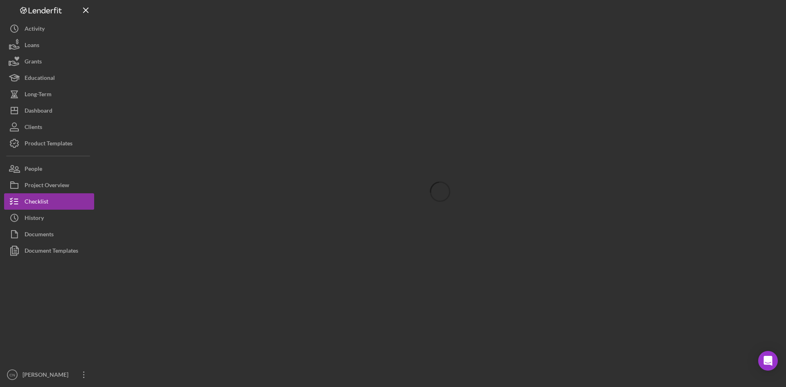  I want to click on button: History, so click(49, 218).